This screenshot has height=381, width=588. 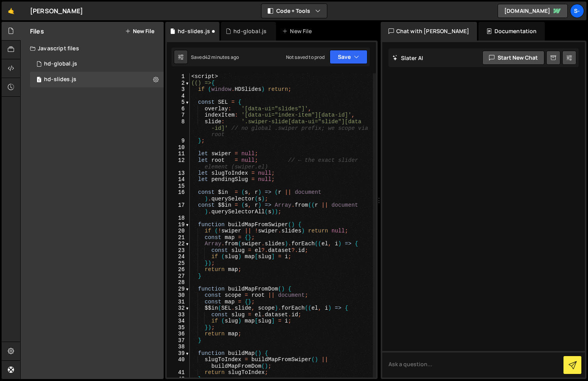 I want to click on div: 13, so click(x=178, y=173).